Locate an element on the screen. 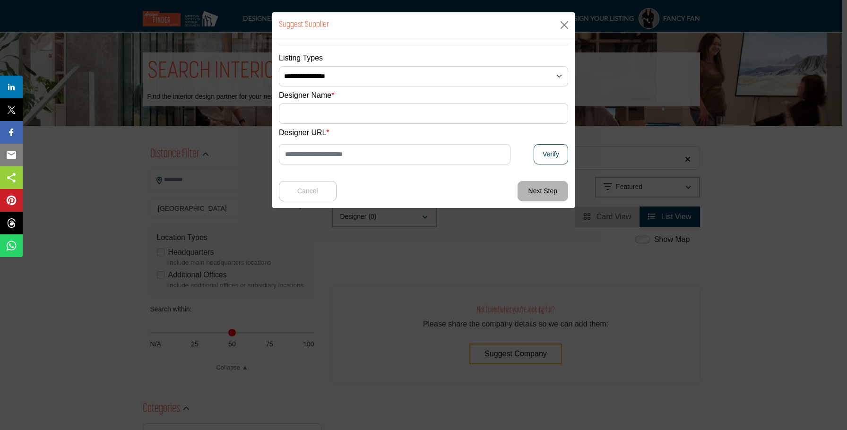 Image resolution: width=847 pixels, height=430 pixels. button: Next Step is located at coordinates (543, 191).